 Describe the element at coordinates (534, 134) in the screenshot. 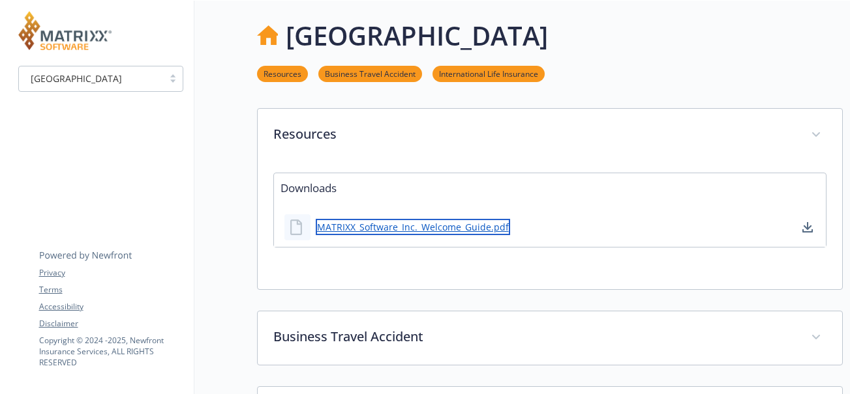

I see `p: Resources` at that location.